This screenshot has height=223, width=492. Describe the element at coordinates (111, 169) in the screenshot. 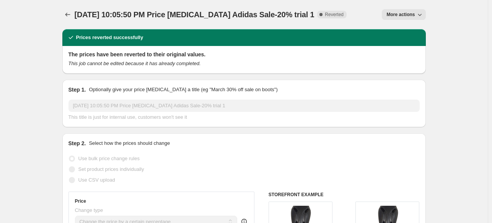

I see `span: Set product prices individually` at that location.